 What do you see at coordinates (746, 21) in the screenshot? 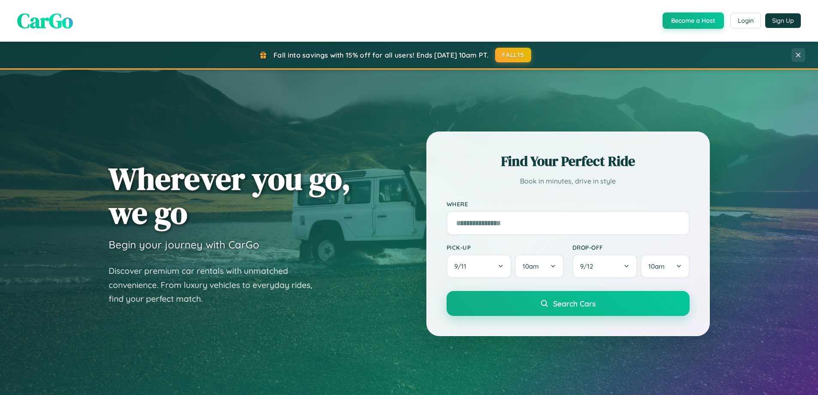
I see `button: Login` at bounding box center [746, 21].